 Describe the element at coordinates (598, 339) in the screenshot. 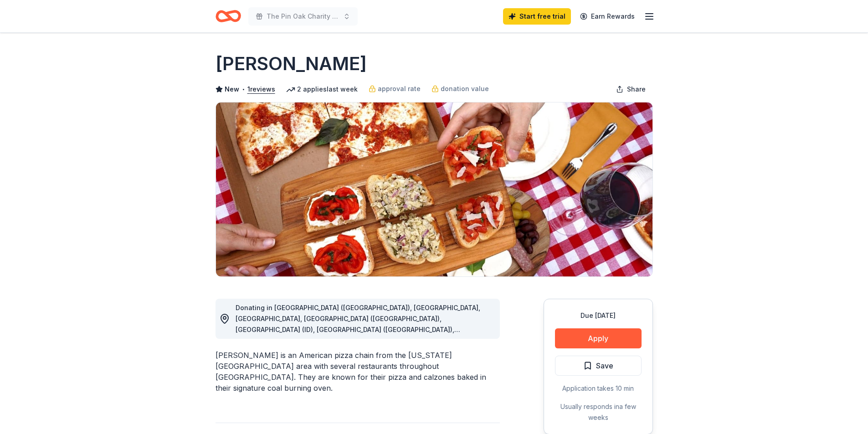

I see `button: Apply` at that location.